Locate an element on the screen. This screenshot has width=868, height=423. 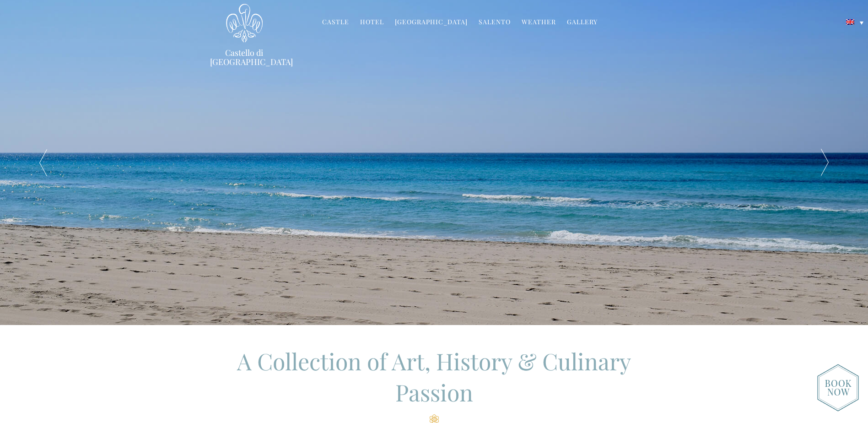
a: Castle is located at coordinates (335, 23).